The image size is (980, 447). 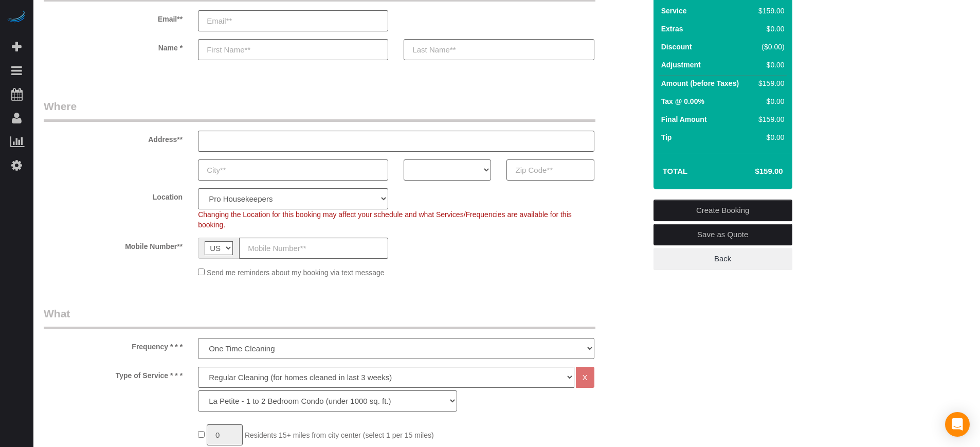 What do you see at coordinates (722, 211) in the screenshot?
I see `a: Create Booking` at bounding box center [722, 211].